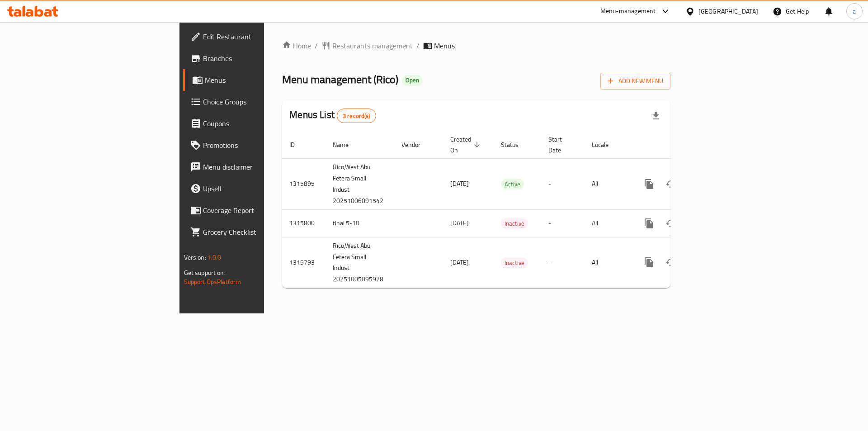 This screenshot has width=868, height=431. I want to click on a: Edit Restaurant, so click(254, 37).